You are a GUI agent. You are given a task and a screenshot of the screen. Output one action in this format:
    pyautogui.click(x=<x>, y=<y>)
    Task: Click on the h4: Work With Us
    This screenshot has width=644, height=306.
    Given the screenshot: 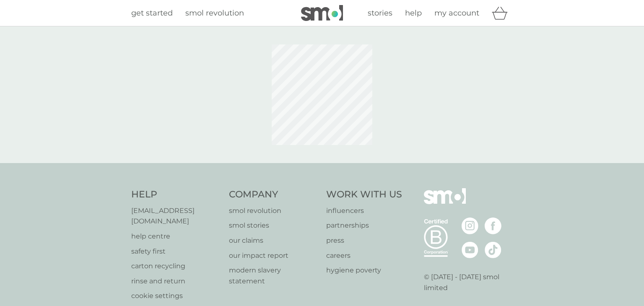 What is the action you would take?
    pyautogui.click(x=364, y=195)
    